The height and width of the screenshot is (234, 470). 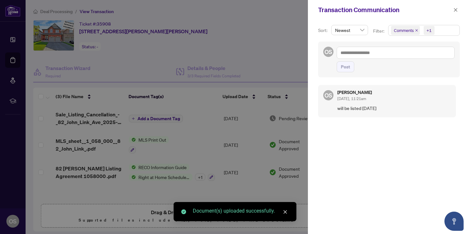 What do you see at coordinates (379, 31) in the screenshot?
I see `p: Filter:` at bounding box center [379, 31].